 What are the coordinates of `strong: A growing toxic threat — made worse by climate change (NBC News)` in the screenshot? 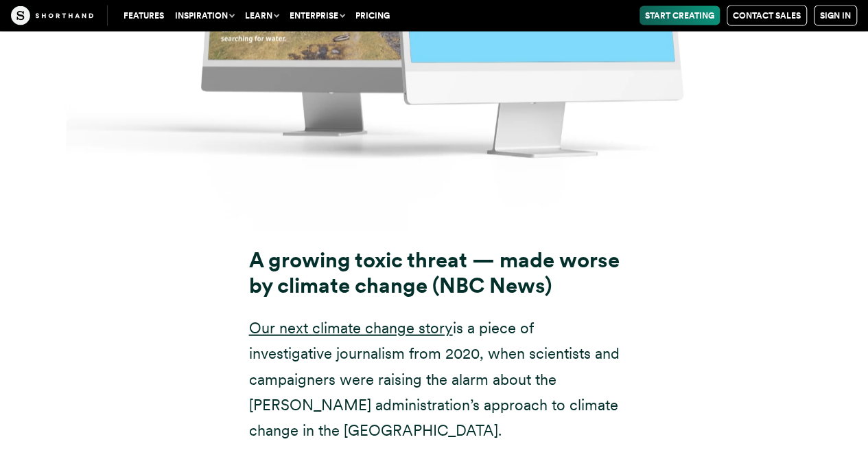 It's located at (435, 272).